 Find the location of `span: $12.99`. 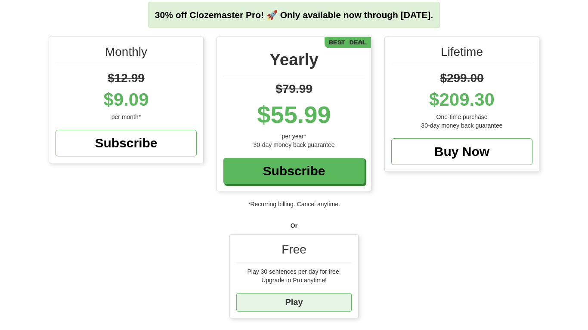

span: $12.99 is located at coordinates (126, 78).